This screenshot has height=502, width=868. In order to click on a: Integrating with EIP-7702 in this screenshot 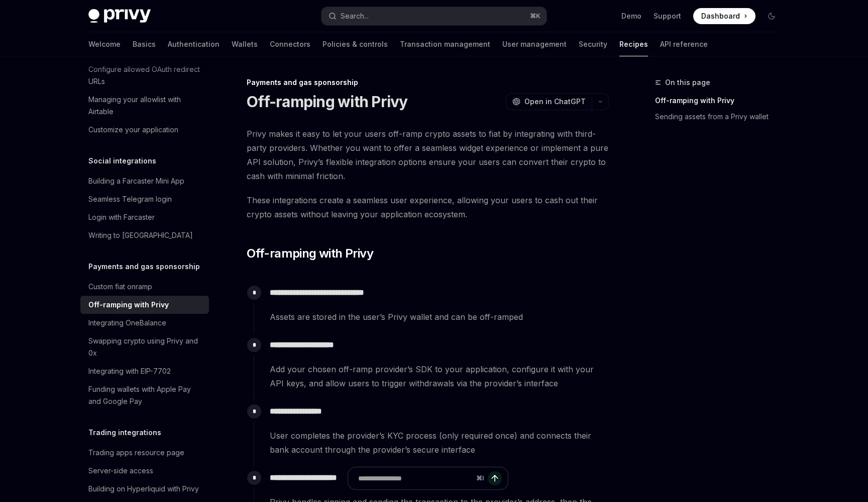, I will do `click(144, 371)`.